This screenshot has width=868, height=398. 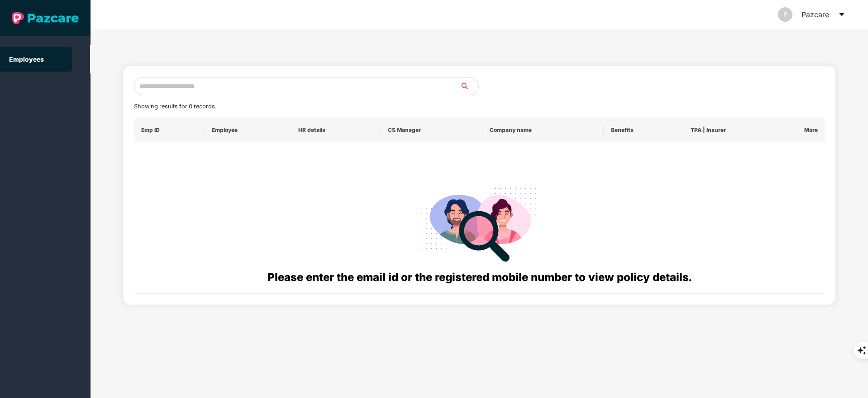 I want to click on th: Benefits, so click(x=644, y=130).